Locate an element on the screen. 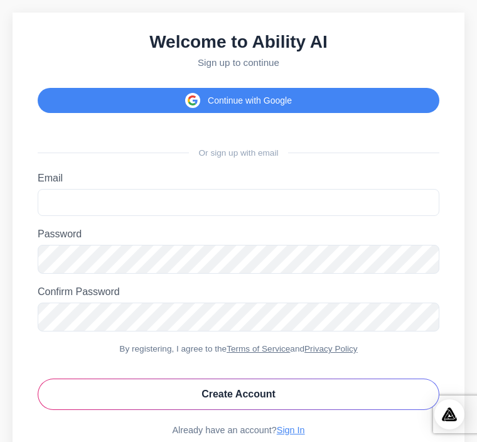 The width and height of the screenshot is (477, 442). div: Open Intercom Messenger is located at coordinates (450, 415).